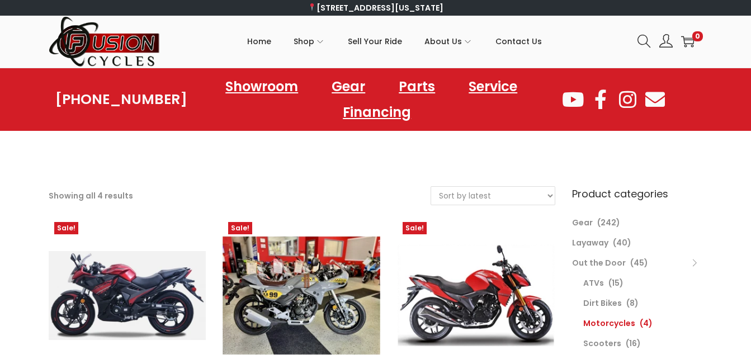 This screenshot has height=359, width=751. Describe the element at coordinates (373, 99) in the screenshot. I see `nav: Menu` at that location.